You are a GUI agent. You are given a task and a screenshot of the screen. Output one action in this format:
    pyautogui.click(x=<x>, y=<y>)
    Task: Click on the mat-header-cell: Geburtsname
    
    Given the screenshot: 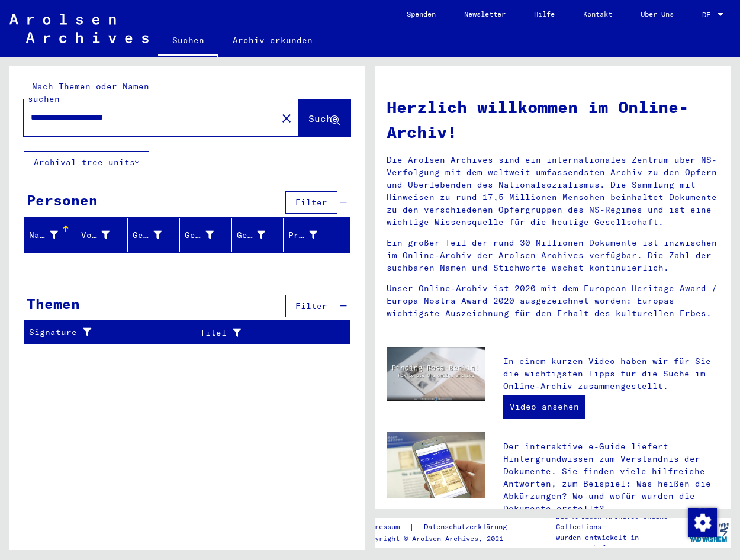 What is the action you would take?
    pyautogui.click(x=154, y=235)
    